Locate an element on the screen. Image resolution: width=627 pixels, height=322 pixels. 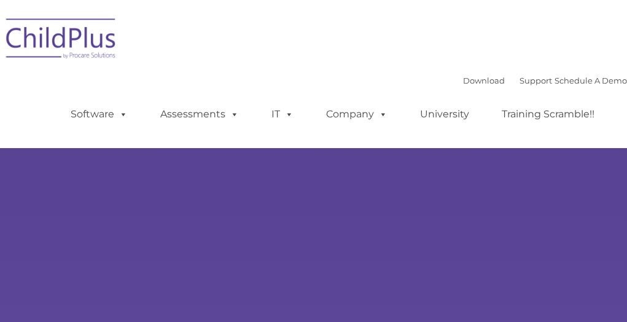
a: University is located at coordinates (444, 114).